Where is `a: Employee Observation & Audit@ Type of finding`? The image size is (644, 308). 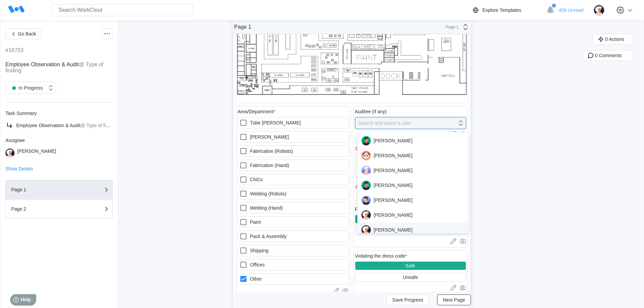
a: Employee Observation & Audit@ Type of finding is located at coordinates (59, 125).